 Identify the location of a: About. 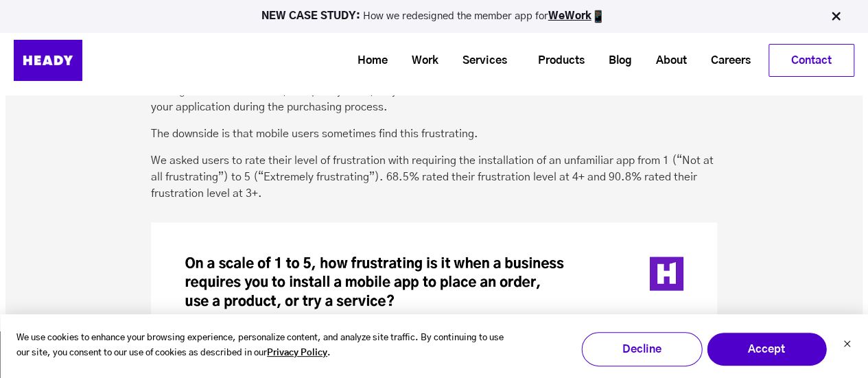
(667, 60).